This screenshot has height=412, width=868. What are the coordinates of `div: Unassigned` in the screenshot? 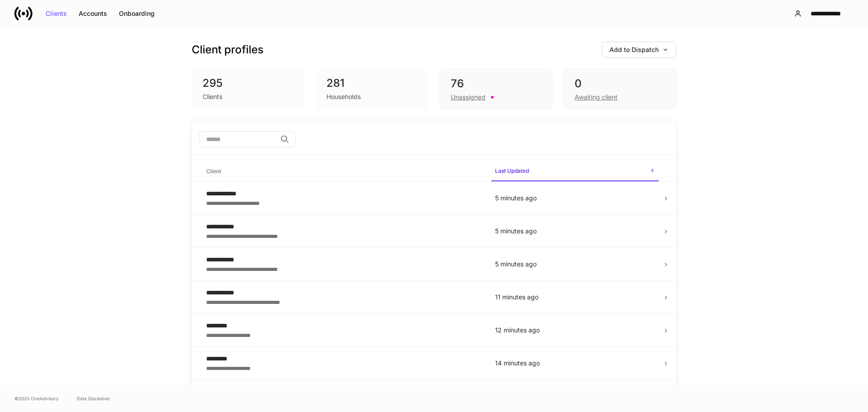 It's located at (468, 97).